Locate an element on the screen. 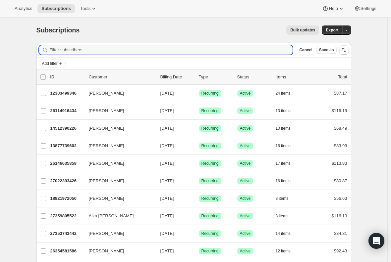 The width and height of the screenshot is (391, 262). span: $87.17 is located at coordinates (341, 93).